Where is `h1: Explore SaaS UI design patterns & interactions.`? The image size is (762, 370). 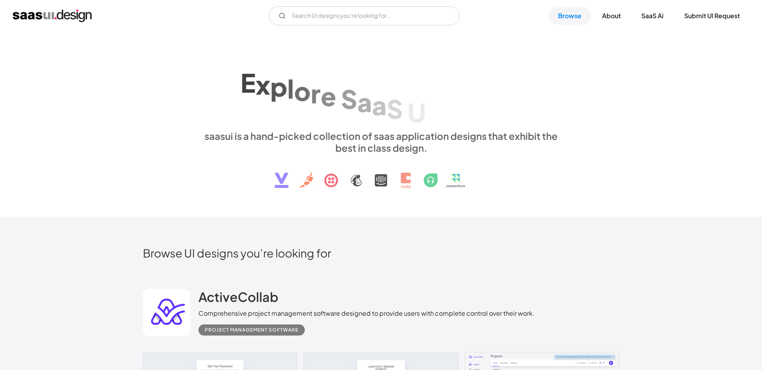 h1: Explore SaaS UI design patterns & interactions. is located at coordinates (381, 92).